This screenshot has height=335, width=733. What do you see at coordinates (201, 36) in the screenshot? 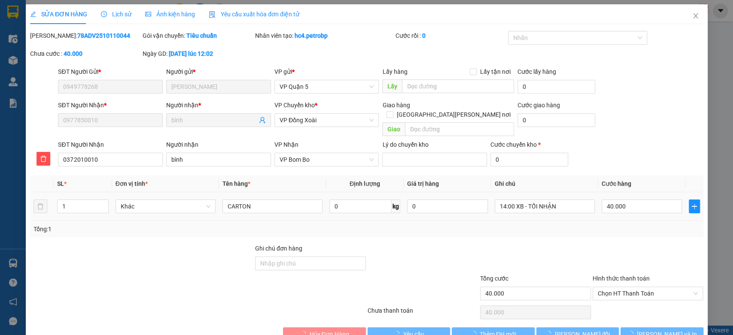
I see `b: Tiêu chuẩn` at bounding box center [201, 36].